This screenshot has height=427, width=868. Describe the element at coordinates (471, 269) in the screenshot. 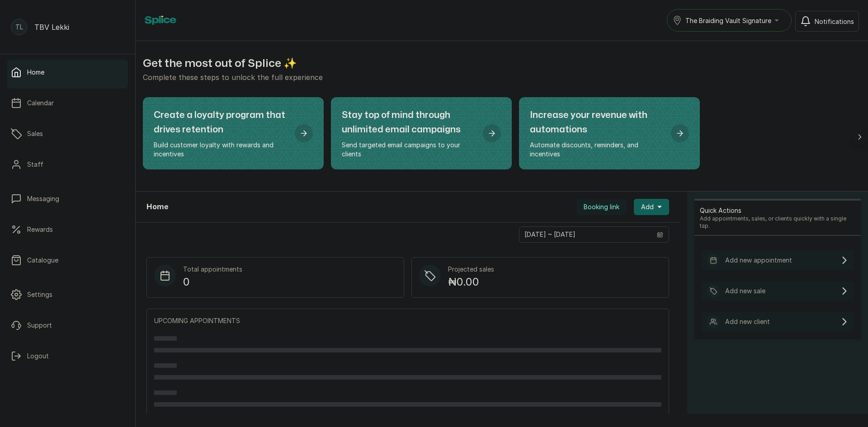

I see `p: Projected sales` at that location.